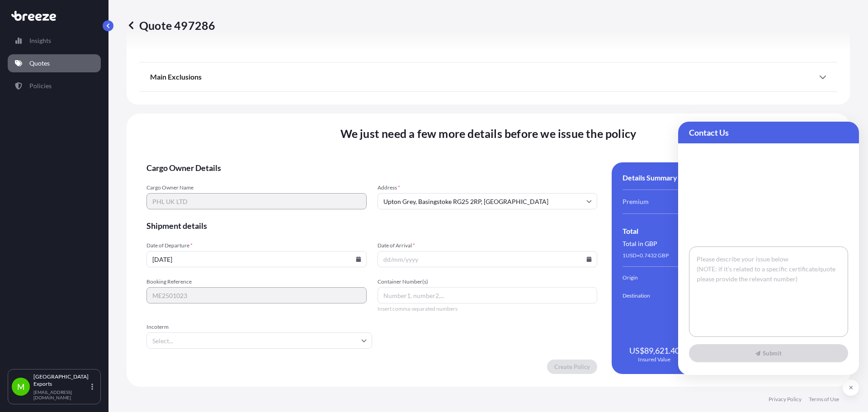 The height and width of the screenshot is (412, 868). I want to click on span: Shipment details, so click(372, 226).